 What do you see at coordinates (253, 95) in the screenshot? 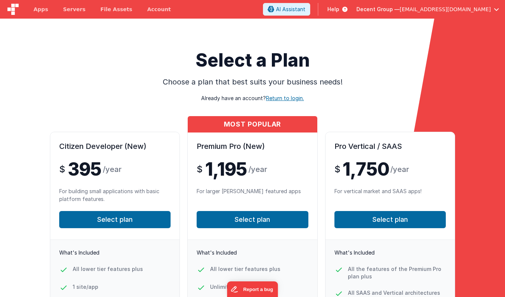
I see `p: Already have an account?` at bounding box center [253, 95].